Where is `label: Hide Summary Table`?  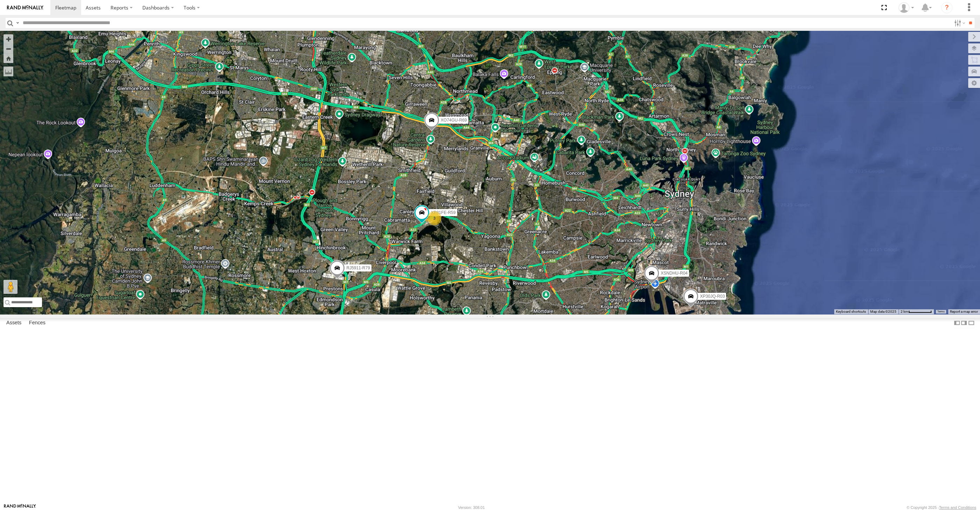 label: Hide Summary Table is located at coordinates (971, 323).